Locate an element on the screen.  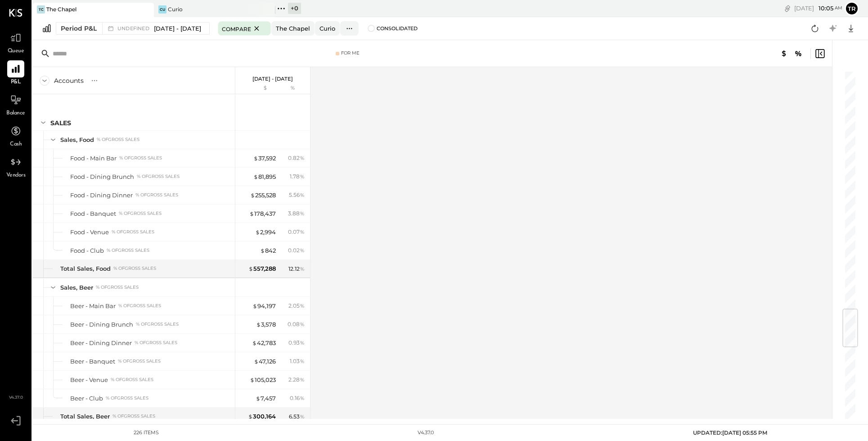
div: Total Sales, Beer is located at coordinates (85, 416).